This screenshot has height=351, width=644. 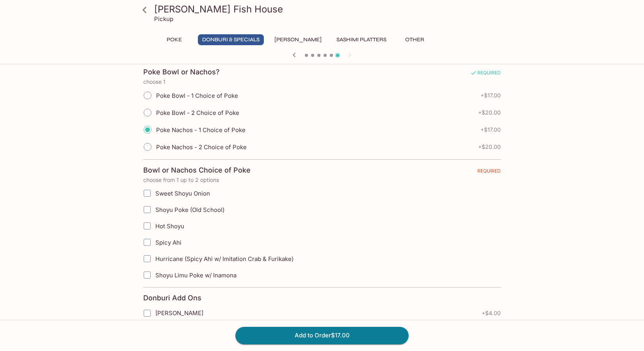 What do you see at coordinates (224, 259) in the screenshot?
I see `span: Hurricane (Spicy Ahi w/ Imitation Crab & Furikake)` at bounding box center [224, 259].